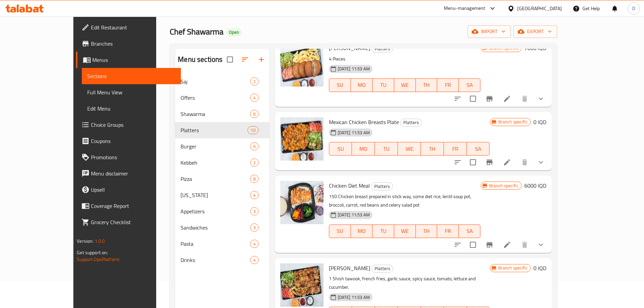 The image size is (644, 308). I want to click on div: Pasta4, so click(222, 244).